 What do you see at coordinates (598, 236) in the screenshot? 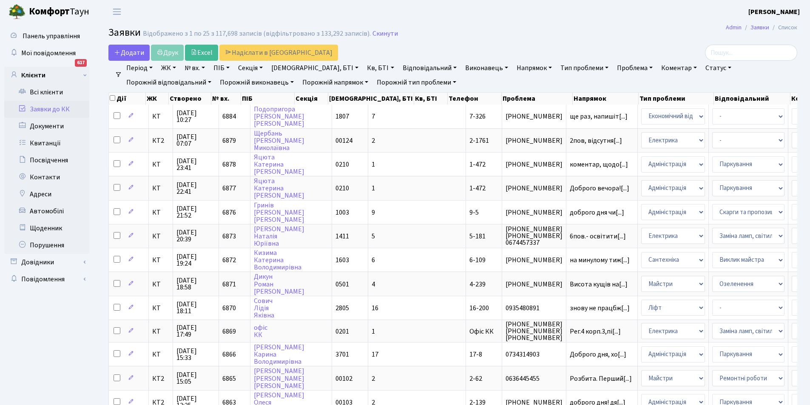
I see `span: 6пов.- освітити[...]` at bounding box center [598, 236].